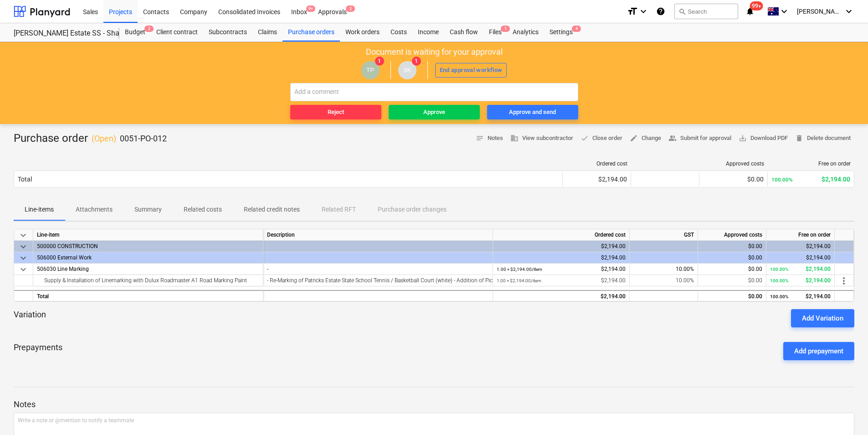 The image size is (868, 435). Describe the element at coordinates (733, 163) in the screenshot. I see `div: Approved costs` at that location.